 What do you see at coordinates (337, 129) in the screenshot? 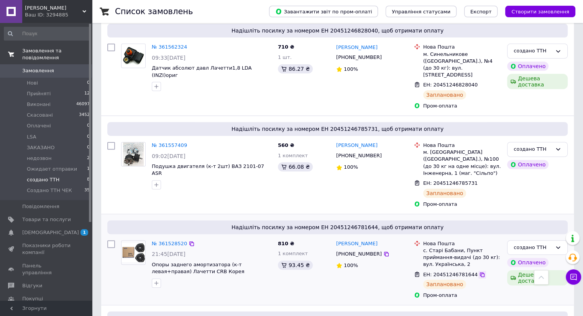
I see `span: Надішліть посилку за номером ЕН 20451246785731, щоб отримати оплату` at bounding box center [337, 129].